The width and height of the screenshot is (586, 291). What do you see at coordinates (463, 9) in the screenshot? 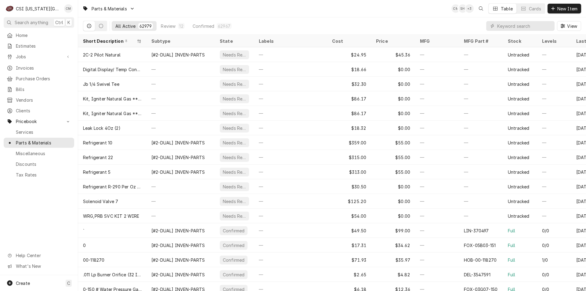
I see `div: SH` at bounding box center [463, 9].